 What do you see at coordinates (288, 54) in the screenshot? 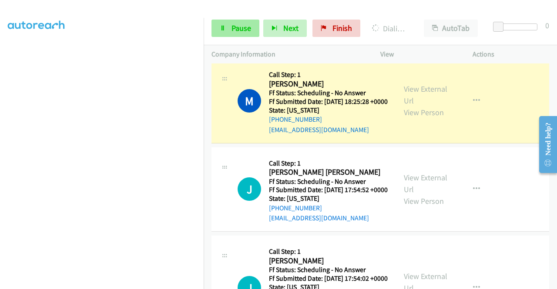
I see `p: Company Information` at bounding box center [288, 54].